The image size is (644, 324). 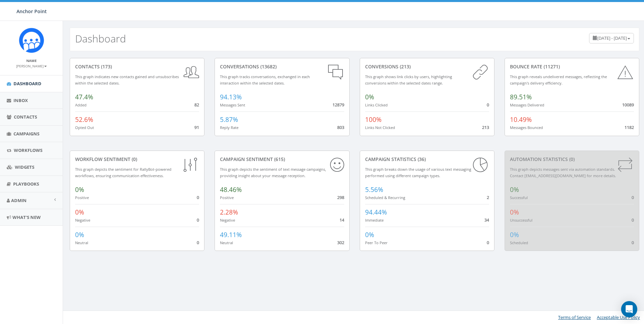 I want to click on small: This graph depicts the sentiment for RallyBot-powered workflows, ensuring communication effective..., so click(x=123, y=172).